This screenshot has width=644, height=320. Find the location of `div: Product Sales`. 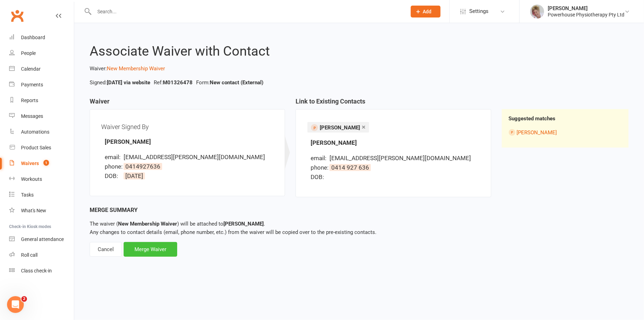

div: Product Sales is located at coordinates (36, 148).